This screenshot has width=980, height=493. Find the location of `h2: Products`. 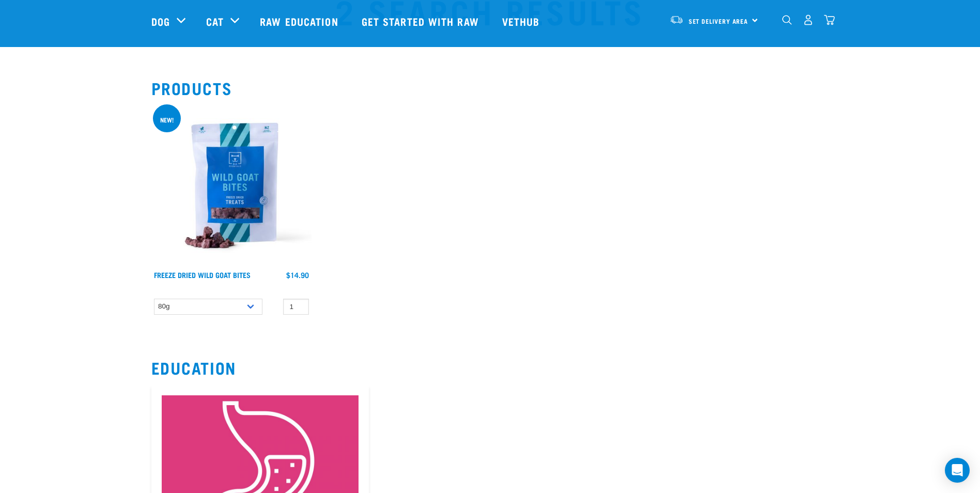

h2: Products is located at coordinates (490, 88).